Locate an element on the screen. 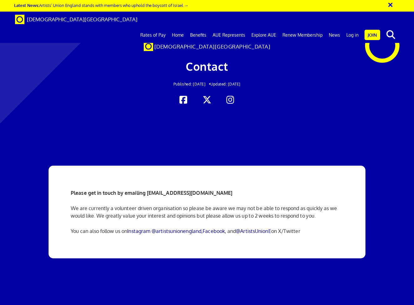  a: Home is located at coordinates (178, 35).